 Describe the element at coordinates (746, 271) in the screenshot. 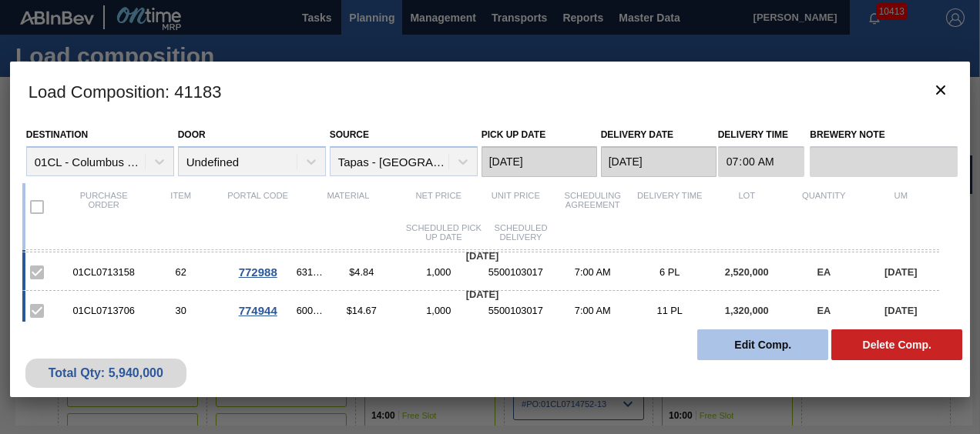

I see `span: 2,520,000` at that location.